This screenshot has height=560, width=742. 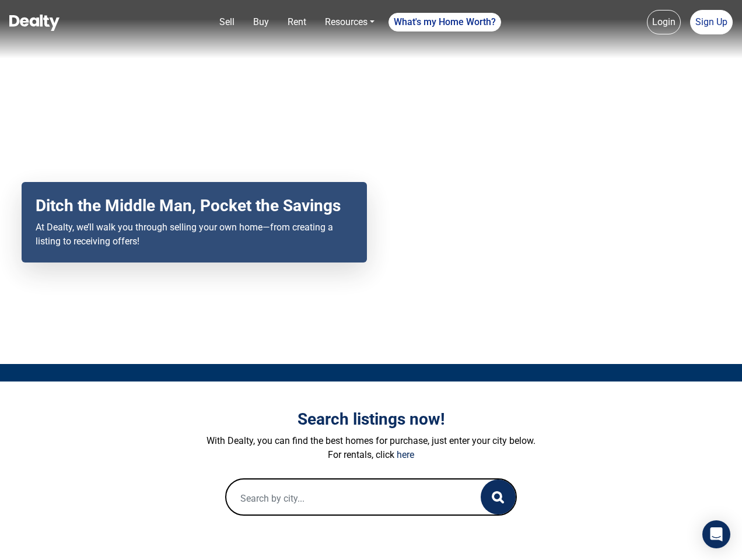 I want to click on a: Sign Up, so click(x=711, y=22).